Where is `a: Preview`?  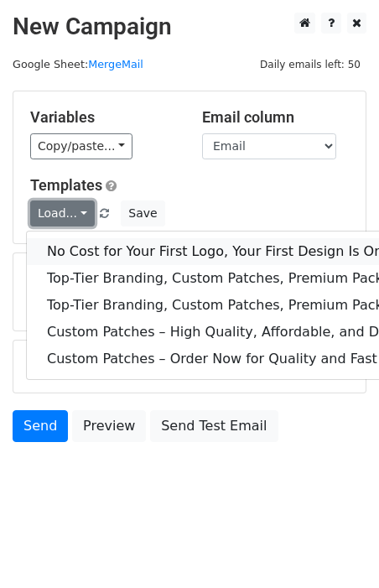
a: Preview is located at coordinates (109, 426).